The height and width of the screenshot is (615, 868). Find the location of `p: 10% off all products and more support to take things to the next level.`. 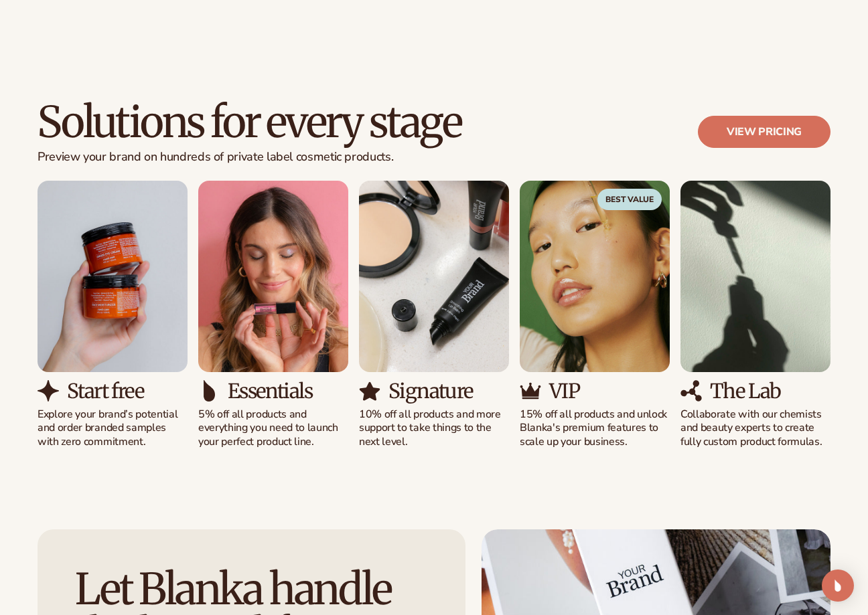

p: 10% off all products and more support to take things to the next level. is located at coordinates (434, 428).